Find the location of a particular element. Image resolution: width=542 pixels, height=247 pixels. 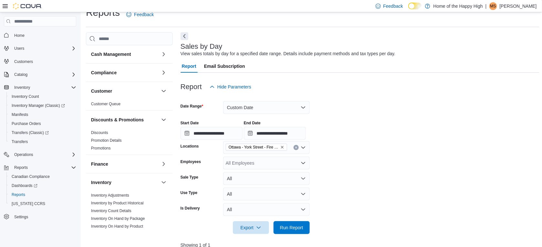

a: Discounts is located at coordinates (100, 133).